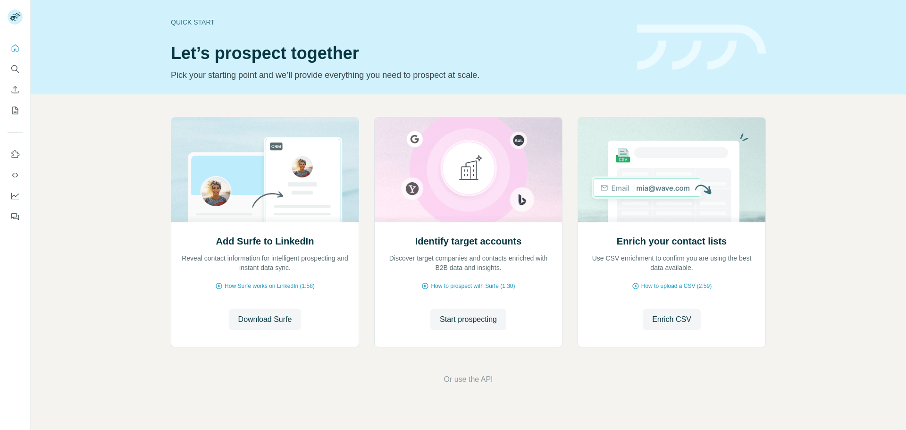  What do you see at coordinates (671, 319) in the screenshot?
I see `span: Enrich CSV` at bounding box center [671, 319].